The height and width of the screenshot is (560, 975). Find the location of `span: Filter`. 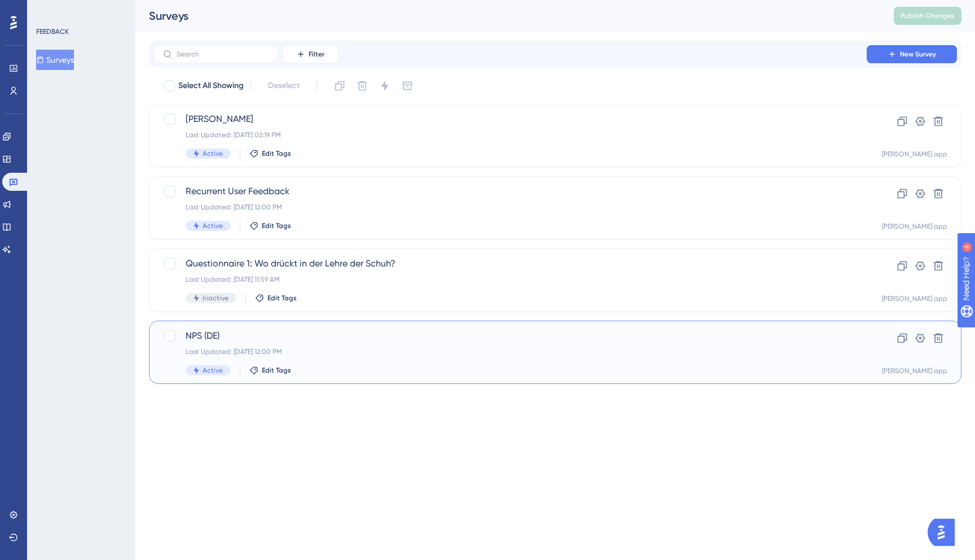

span: Filter is located at coordinates (316, 54).